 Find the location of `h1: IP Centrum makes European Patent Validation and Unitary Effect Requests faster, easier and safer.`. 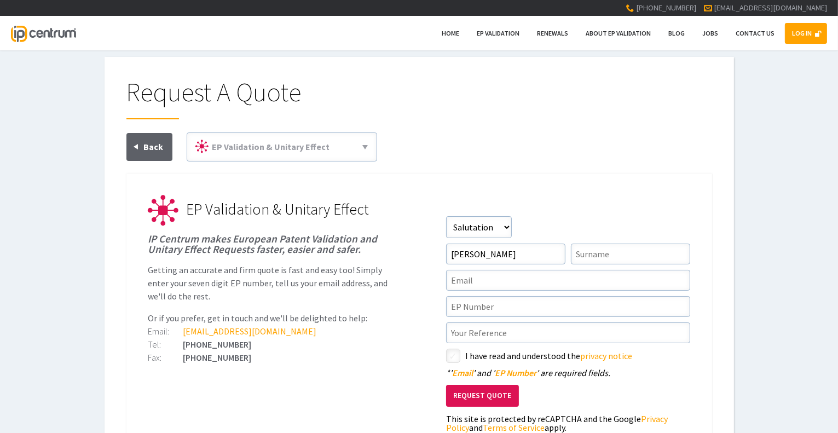

h1: IP Centrum makes European Patent Validation and Unitary Effect Requests faster, easier and safer. is located at coordinates (271, 244).